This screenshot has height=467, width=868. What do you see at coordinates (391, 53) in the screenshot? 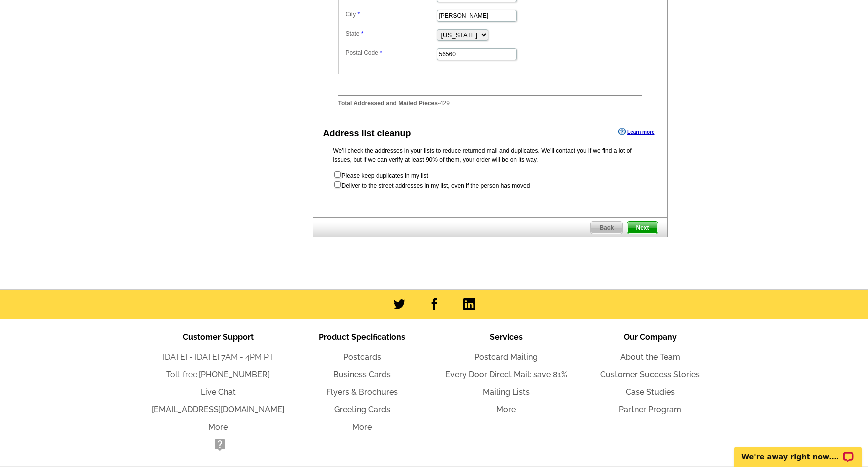
I see `label: Postal Code` at bounding box center [391, 53].